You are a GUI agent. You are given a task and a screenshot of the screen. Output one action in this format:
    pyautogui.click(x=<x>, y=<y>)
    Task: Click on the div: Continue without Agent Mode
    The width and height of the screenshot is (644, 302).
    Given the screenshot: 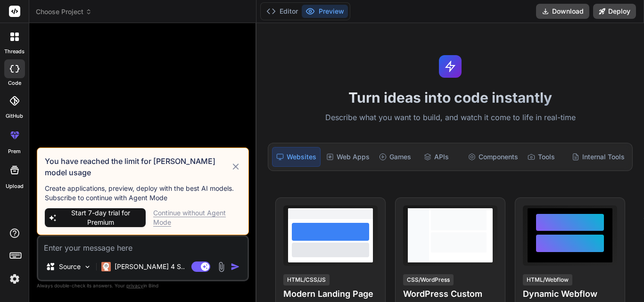 What is the action you would take?
    pyautogui.click(x=197, y=218)
    